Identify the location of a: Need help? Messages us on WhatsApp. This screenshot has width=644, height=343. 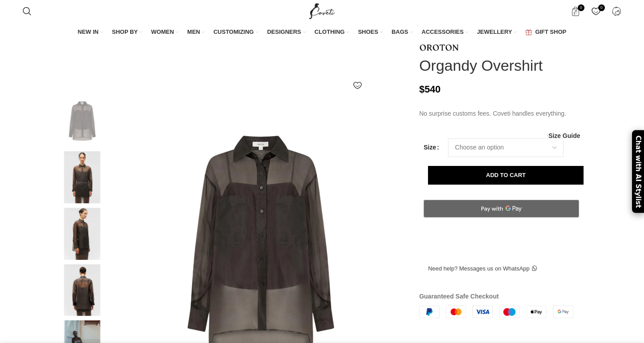
(482, 268).